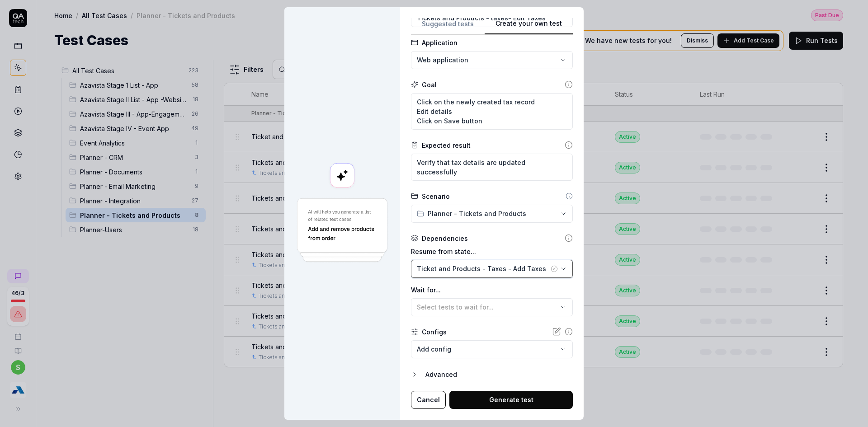 This screenshot has width=868, height=427. Describe the element at coordinates (429, 84) in the screenshot. I see `div: Goal` at that location.